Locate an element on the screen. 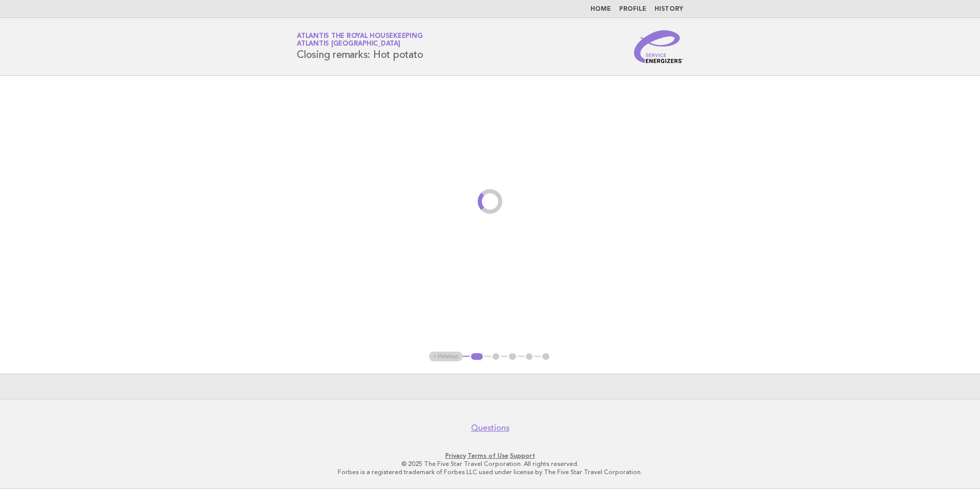  img: Service Energizers is located at coordinates (659, 46).